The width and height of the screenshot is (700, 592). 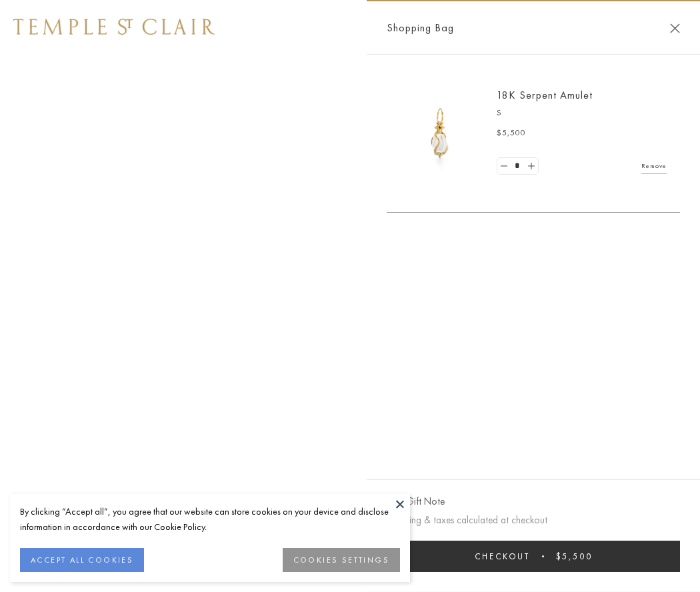 What do you see at coordinates (654, 166) in the screenshot?
I see `a: Remove` at bounding box center [654, 166].